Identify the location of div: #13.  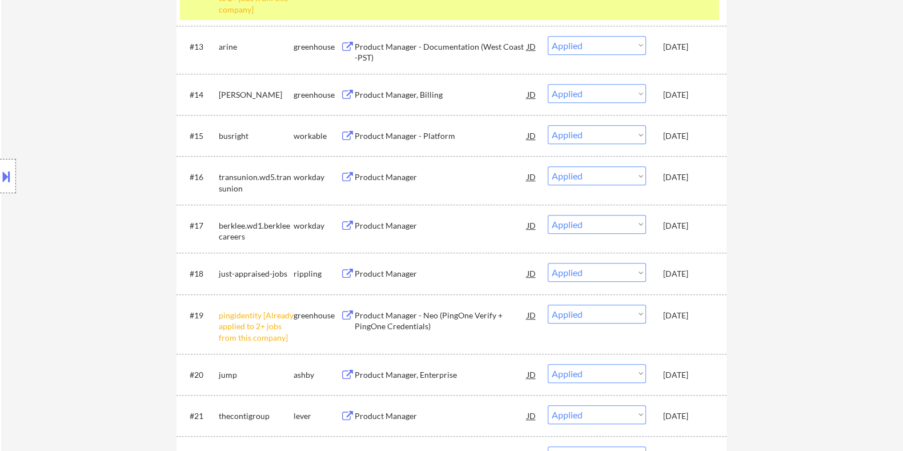
(199, 47).